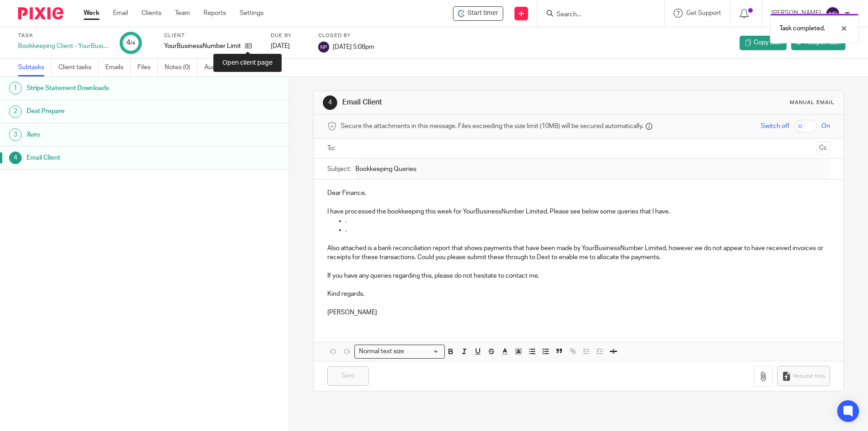 The image size is (868, 431). Describe the element at coordinates (111, 88) in the screenshot. I see `h1: Stripe Statement Downloads` at that location.